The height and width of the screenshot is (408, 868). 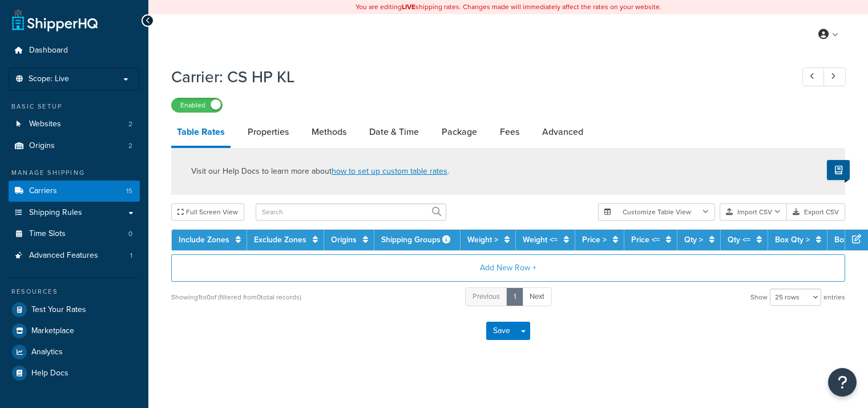 What do you see at coordinates (476, 76) in the screenshot?
I see `h1: Carrier: CS HP KL` at bounding box center [476, 76].